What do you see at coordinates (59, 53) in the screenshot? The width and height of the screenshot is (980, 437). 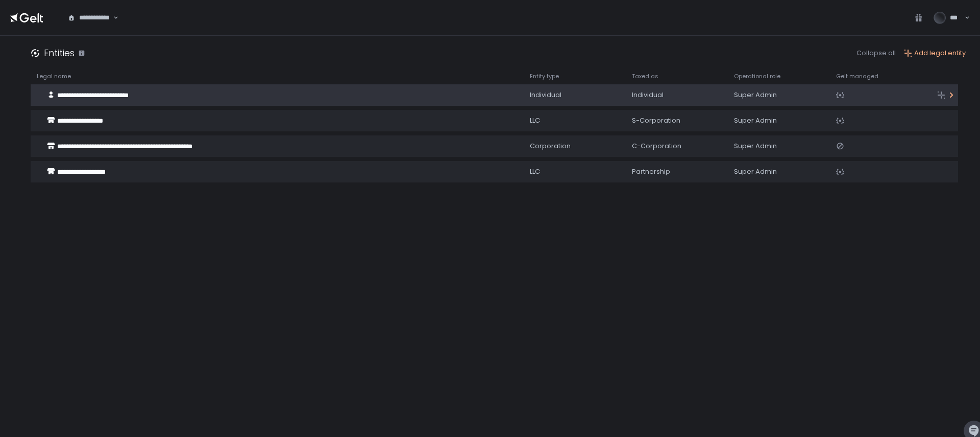 I see `h1: Entities` at bounding box center [59, 53].